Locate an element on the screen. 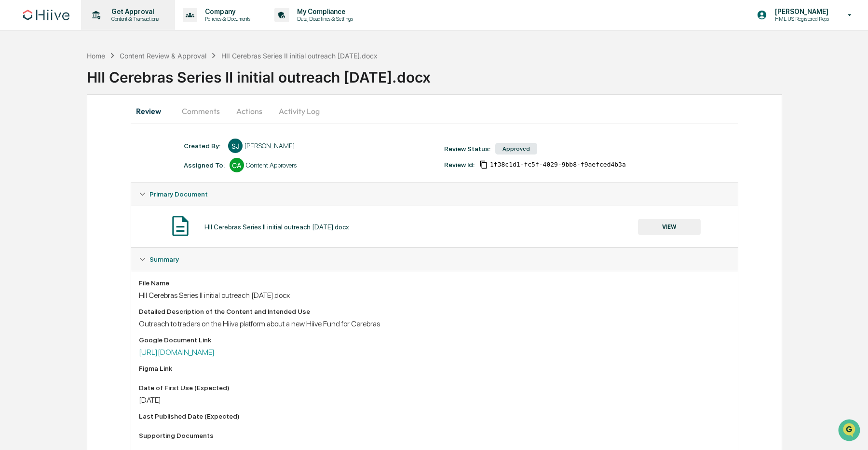  span: Primary Document is located at coordinates (178, 194).